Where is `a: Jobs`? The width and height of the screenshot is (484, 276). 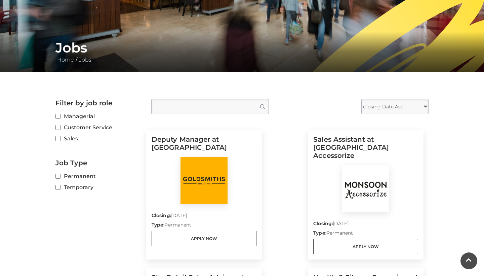 a: Jobs is located at coordinates (85, 59).